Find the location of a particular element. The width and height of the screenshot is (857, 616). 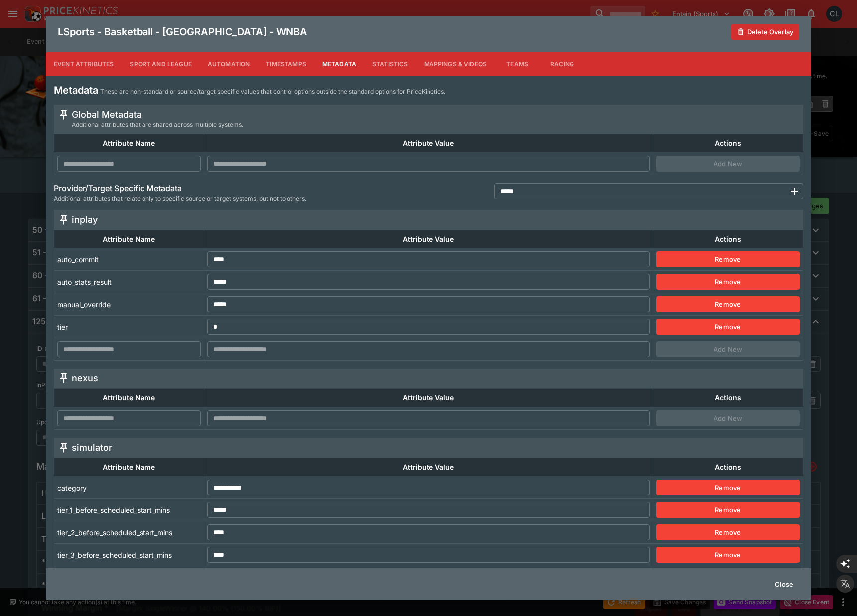

td: manual_override is located at coordinates (129, 304).